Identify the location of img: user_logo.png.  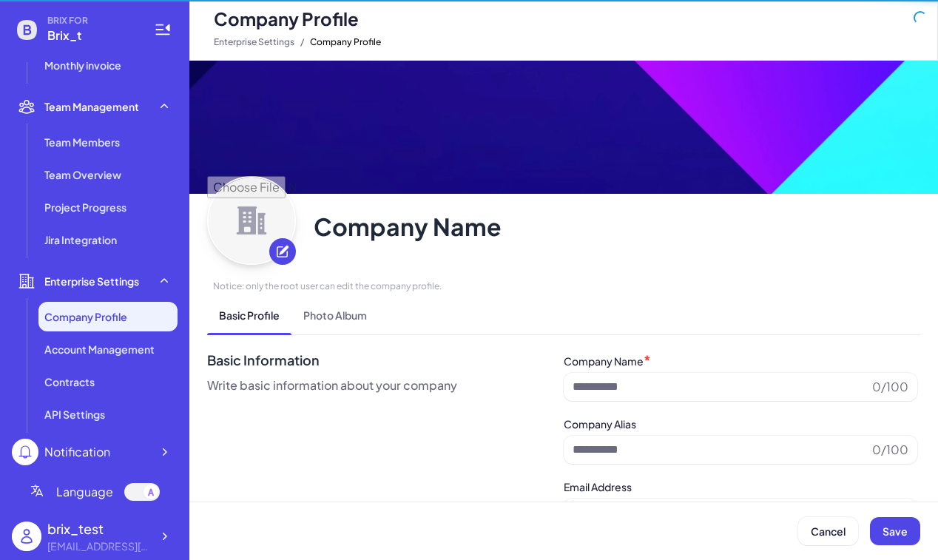
(27, 536).